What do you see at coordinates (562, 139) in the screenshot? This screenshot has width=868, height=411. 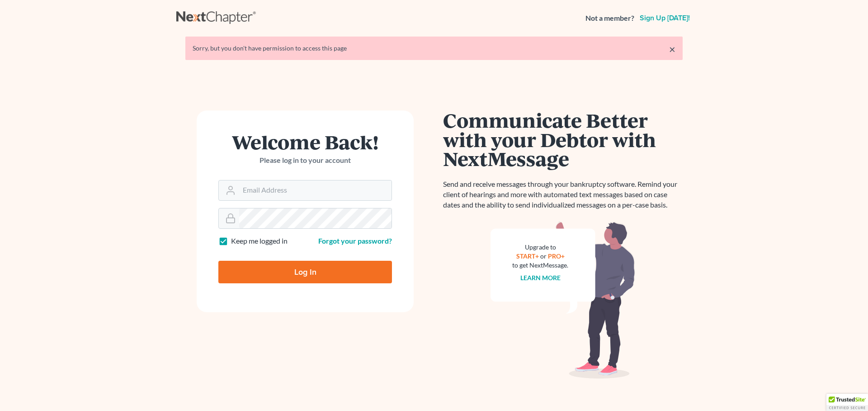 I see `h1: Communicate Better with your Debtor with NextMessage` at bounding box center [562, 139].